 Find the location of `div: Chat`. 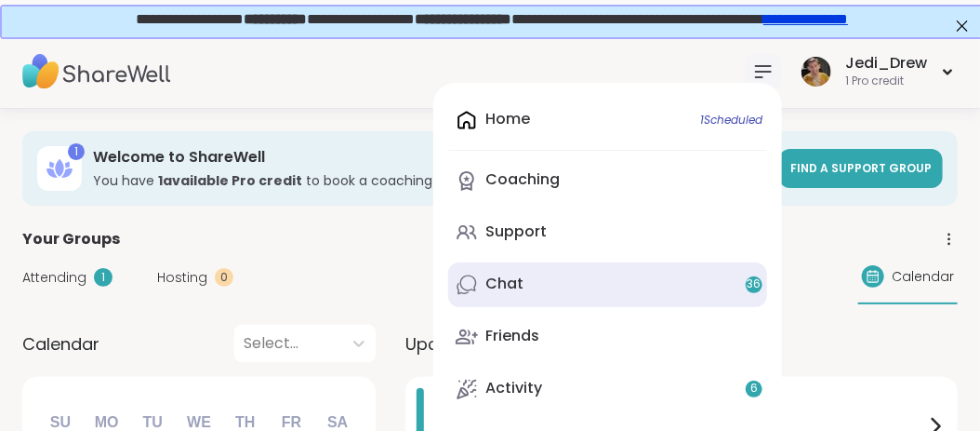

div: Chat is located at coordinates (504, 284).